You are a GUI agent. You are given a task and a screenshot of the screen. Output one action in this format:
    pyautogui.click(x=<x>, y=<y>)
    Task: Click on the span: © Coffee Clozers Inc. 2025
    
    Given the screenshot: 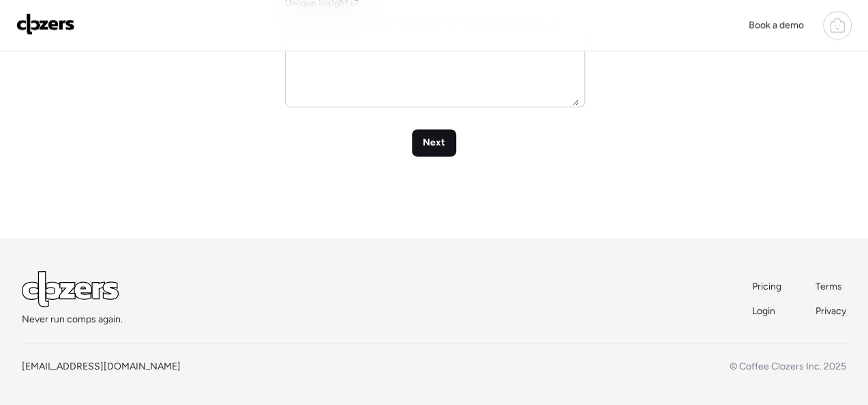 What is the action you would take?
    pyautogui.click(x=788, y=366)
    